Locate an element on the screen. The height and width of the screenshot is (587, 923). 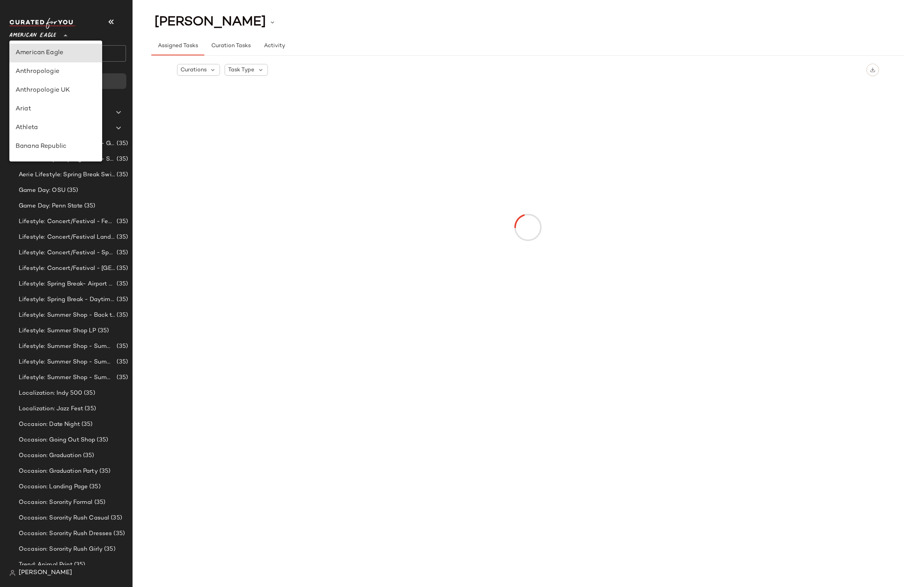
span: Lifestyle: Summer Shop LP is located at coordinates (57, 331).